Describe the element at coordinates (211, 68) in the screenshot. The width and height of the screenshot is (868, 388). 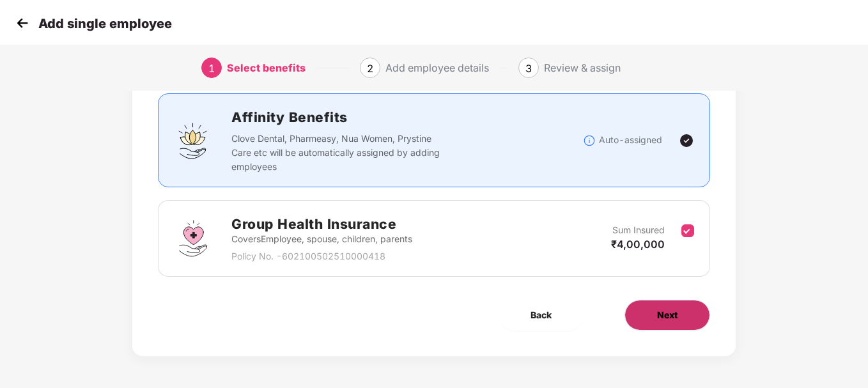
I see `span: 1` at that location.